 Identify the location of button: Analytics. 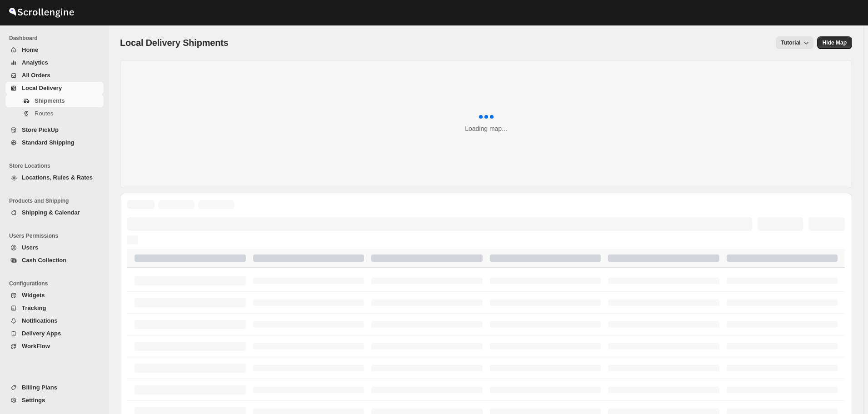
(54, 63).